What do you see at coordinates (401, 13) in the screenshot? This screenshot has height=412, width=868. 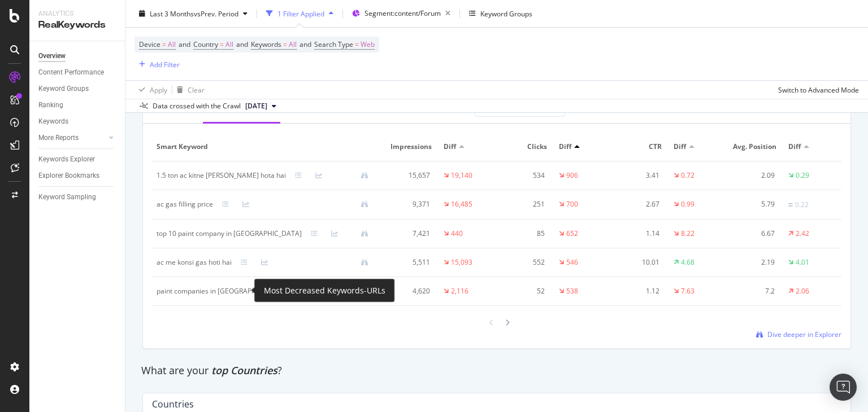 I see `button: Segment:content/Forum` at bounding box center [401, 13].